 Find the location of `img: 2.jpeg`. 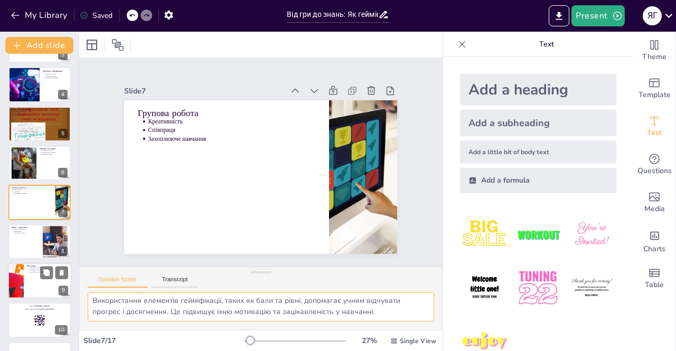

img: 2.jpeg is located at coordinates (537, 234).